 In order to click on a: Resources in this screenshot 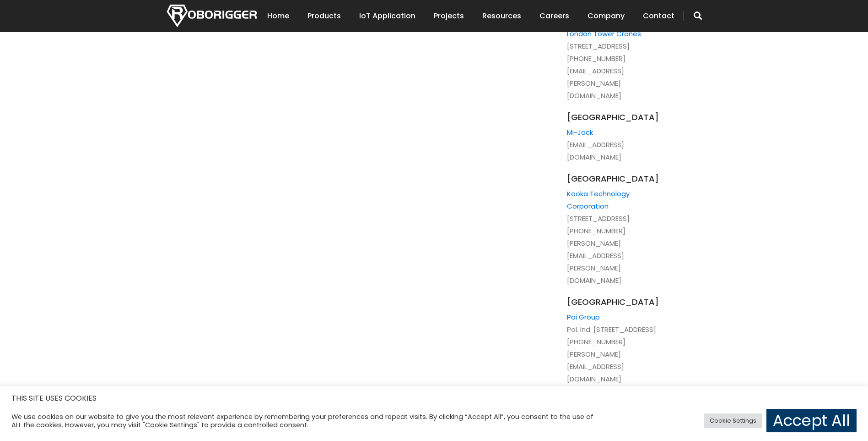, I will do `click(502, 16)`.